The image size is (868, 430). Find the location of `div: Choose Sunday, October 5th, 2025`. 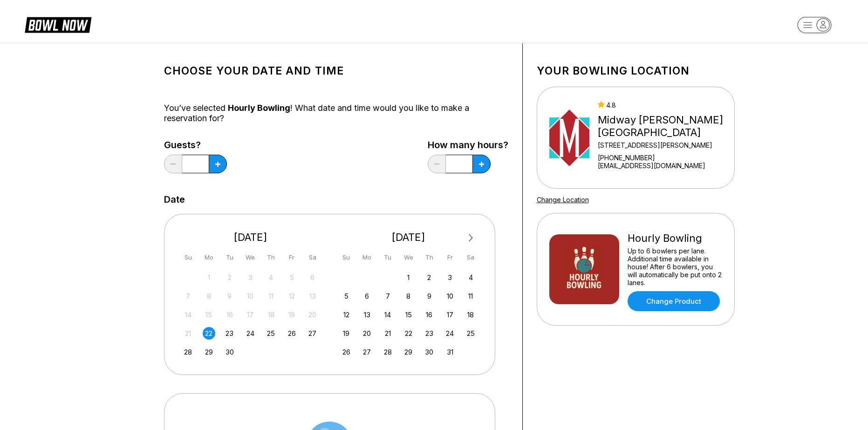

div: Choose Sunday, October 5th, 2025 is located at coordinates (346, 296).